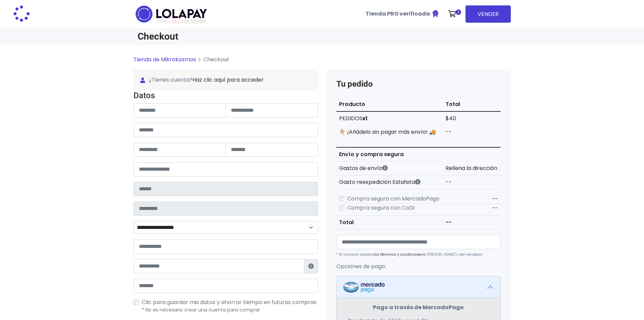  Describe the element at coordinates (418, 267) in the screenshot. I see `p: Opciones de pago:` at that location.